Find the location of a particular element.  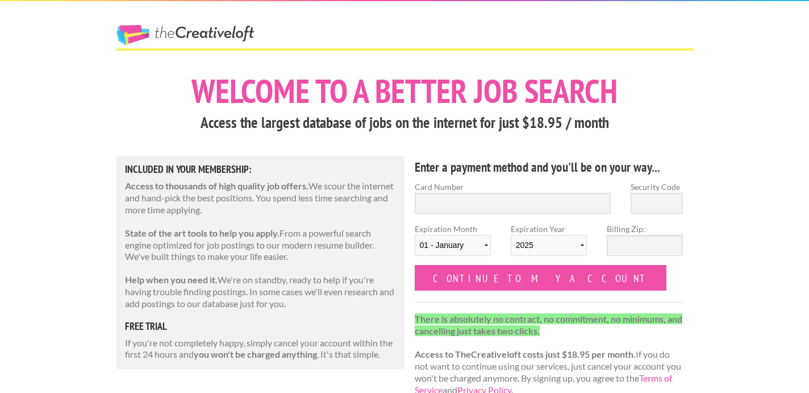

strong: Help when you need it. is located at coordinates (171, 279).